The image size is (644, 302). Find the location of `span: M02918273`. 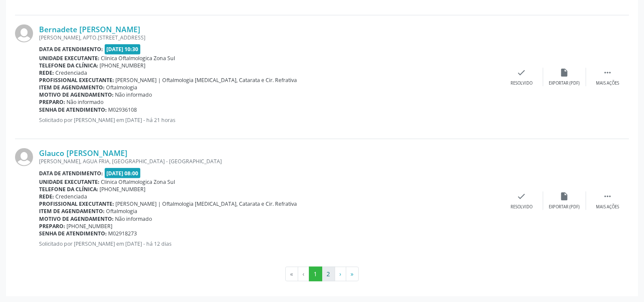

span: M02918273 is located at coordinates (123, 233).